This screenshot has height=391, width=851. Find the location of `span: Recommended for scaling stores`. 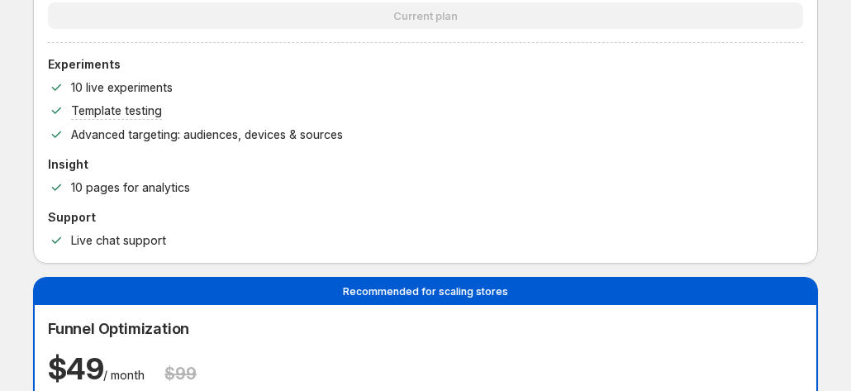

span: Recommended for scaling stores is located at coordinates (425, 291).